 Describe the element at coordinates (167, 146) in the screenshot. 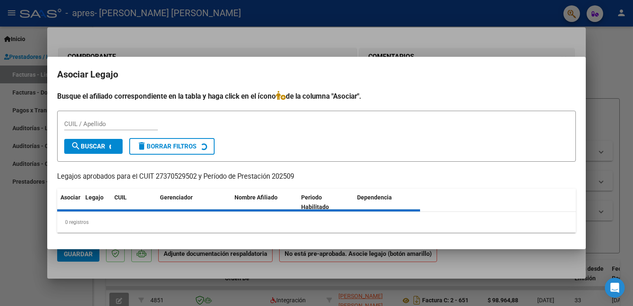

I see `span: Borrar Filtros` at that location.